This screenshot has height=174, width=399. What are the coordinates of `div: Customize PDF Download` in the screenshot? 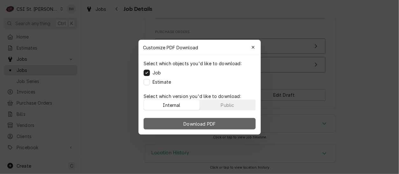 It's located at (200, 47).